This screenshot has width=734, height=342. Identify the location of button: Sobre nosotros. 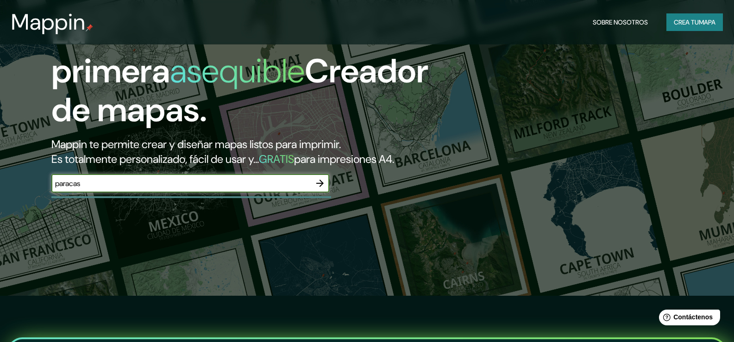
(620, 22).